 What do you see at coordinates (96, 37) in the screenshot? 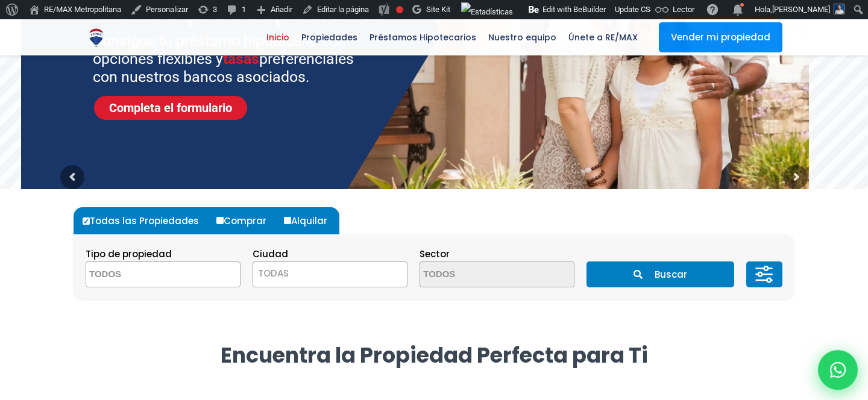
I see `a: RE/MAX Metropolitana` at bounding box center [96, 37].